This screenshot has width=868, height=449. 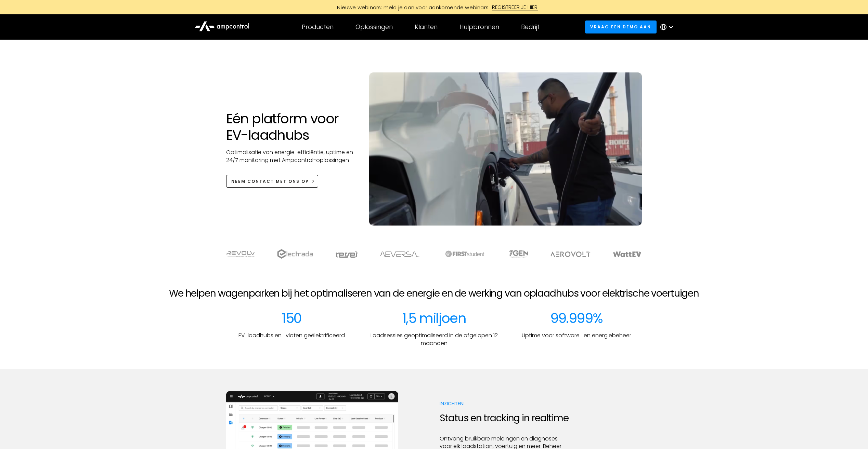 What do you see at coordinates (627, 254) in the screenshot?
I see `img: WattEV logo` at bounding box center [627, 254].